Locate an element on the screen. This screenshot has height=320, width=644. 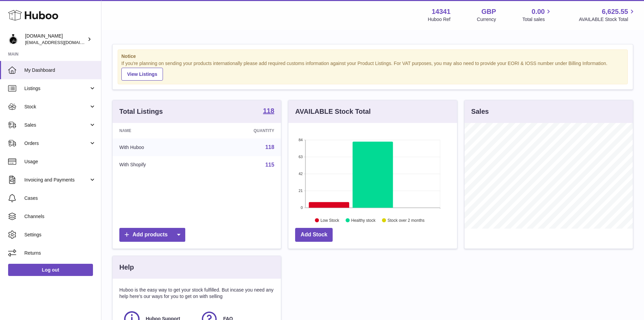
text: Healthy stock is located at coordinates (363, 220).